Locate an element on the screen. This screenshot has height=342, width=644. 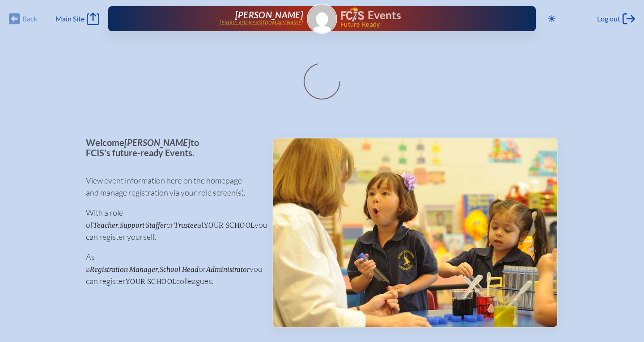
span: Support Staffer is located at coordinates (143, 225).